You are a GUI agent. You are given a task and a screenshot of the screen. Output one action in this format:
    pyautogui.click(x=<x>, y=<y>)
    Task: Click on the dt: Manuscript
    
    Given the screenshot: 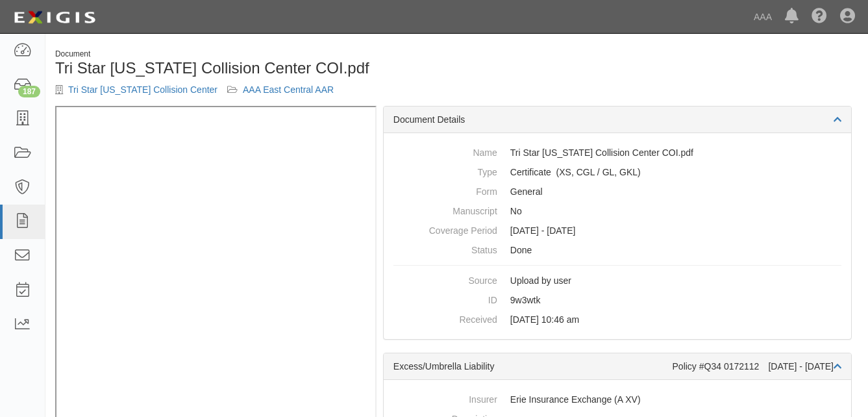 What is the action you would take?
    pyautogui.click(x=445, y=209)
    